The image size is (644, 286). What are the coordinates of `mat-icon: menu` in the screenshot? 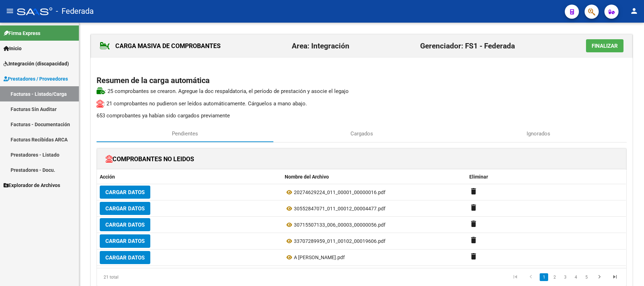 It's located at (10, 11).